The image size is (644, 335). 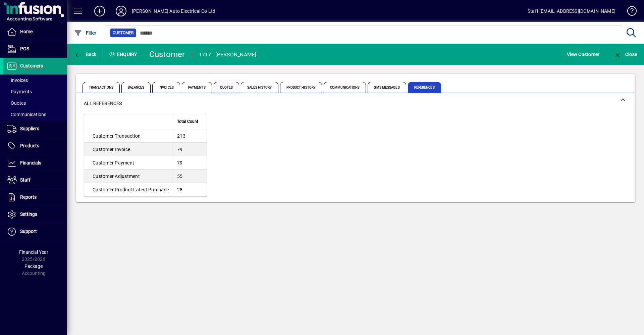 I want to click on span: Financials, so click(x=31, y=163).